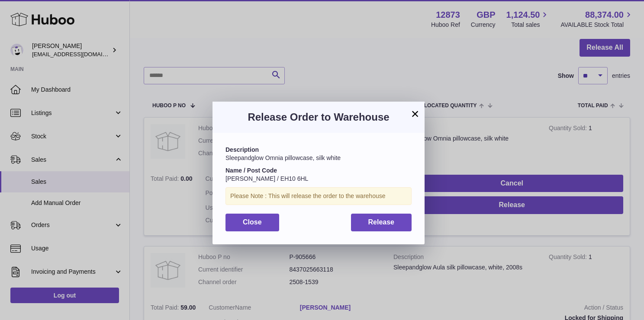 The image size is (644, 320). What do you see at coordinates (319, 196) in the screenshot?
I see `div: Please Note : This will release the order to the warehouse` at bounding box center [319, 196].